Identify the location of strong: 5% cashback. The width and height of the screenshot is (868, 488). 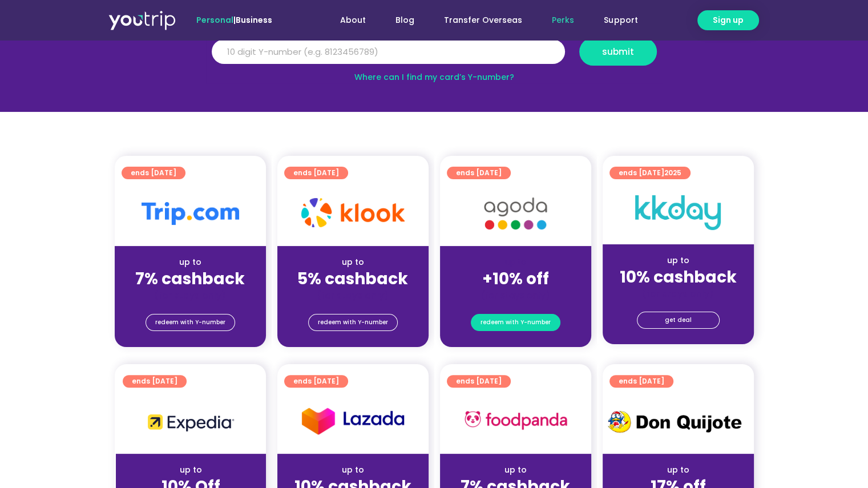
(353, 278).